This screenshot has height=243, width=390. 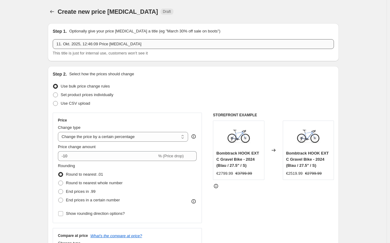 I want to click on h3: Compare at price, so click(x=73, y=236).